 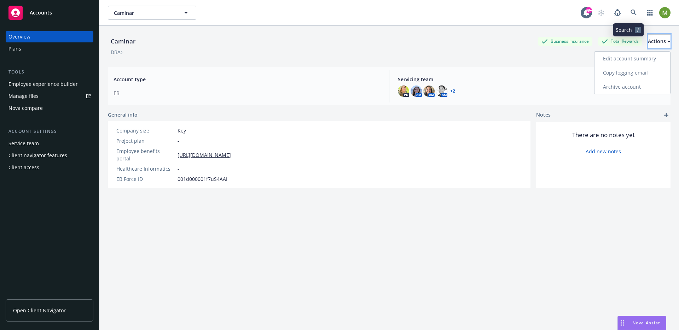 What do you see at coordinates (50, 13) in the screenshot?
I see `a: Accounts` at bounding box center [50, 13].